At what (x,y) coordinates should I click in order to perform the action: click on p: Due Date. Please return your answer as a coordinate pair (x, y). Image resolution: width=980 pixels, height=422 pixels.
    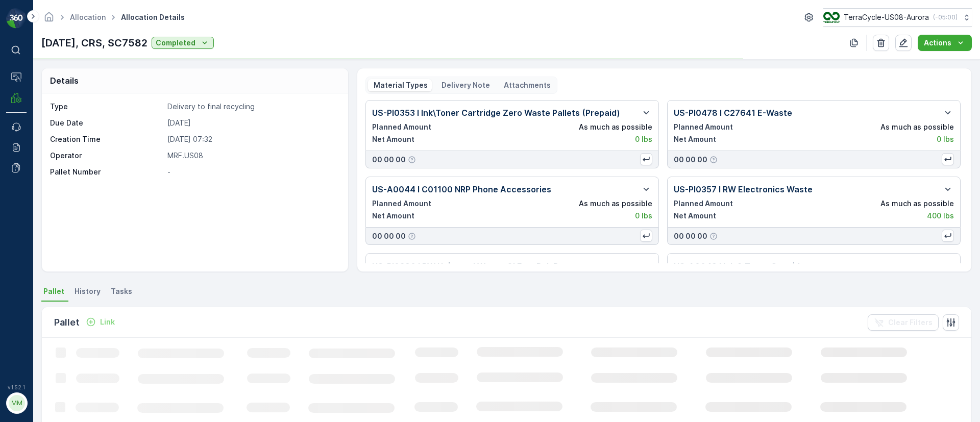
    Looking at the image, I should click on (107, 123).